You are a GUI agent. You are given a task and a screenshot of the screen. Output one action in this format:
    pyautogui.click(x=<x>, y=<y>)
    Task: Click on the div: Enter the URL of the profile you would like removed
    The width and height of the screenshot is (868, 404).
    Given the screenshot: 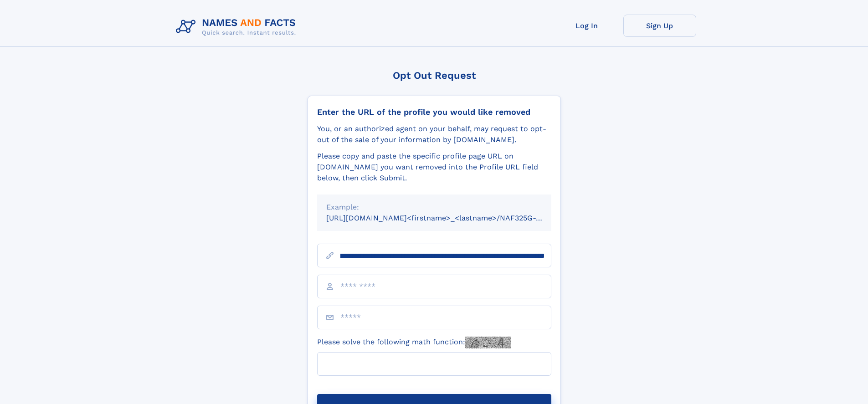 What is the action you would take?
    pyautogui.click(x=434, y=112)
    